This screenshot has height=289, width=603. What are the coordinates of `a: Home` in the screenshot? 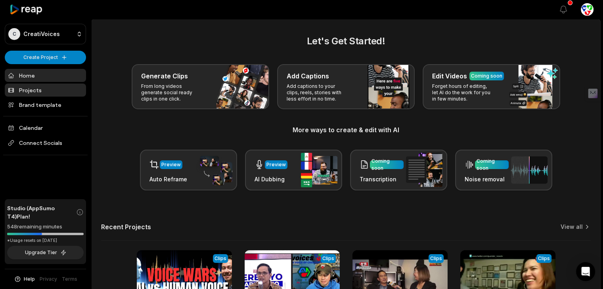 It's located at (45, 75).